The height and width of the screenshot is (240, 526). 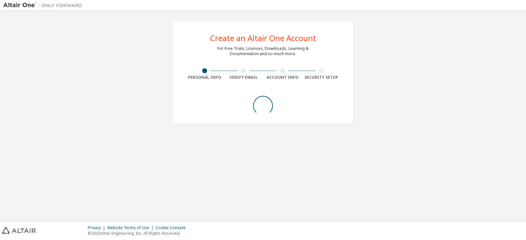 I want to click on div: Privacy, so click(x=97, y=228).